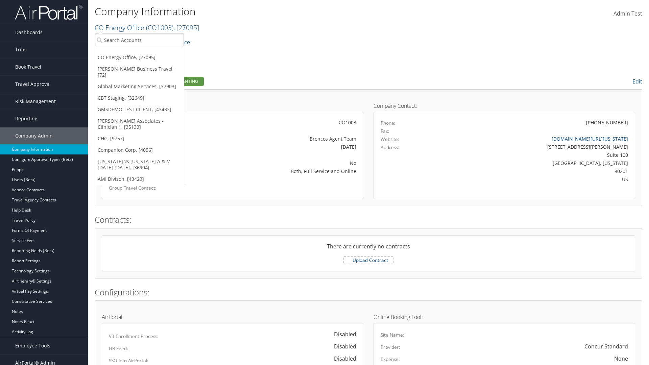  What do you see at coordinates (160, 27) in the screenshot?
I see `span: ( CO1003 )` at bounding box center [160, 27].